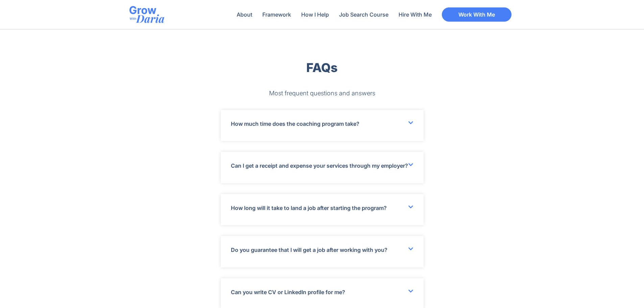  What do you see at coordinates (322, 209) in the screenshot?
I see `div: How long will it take to land a job after starting the program?` at bounding box center [322, 209].